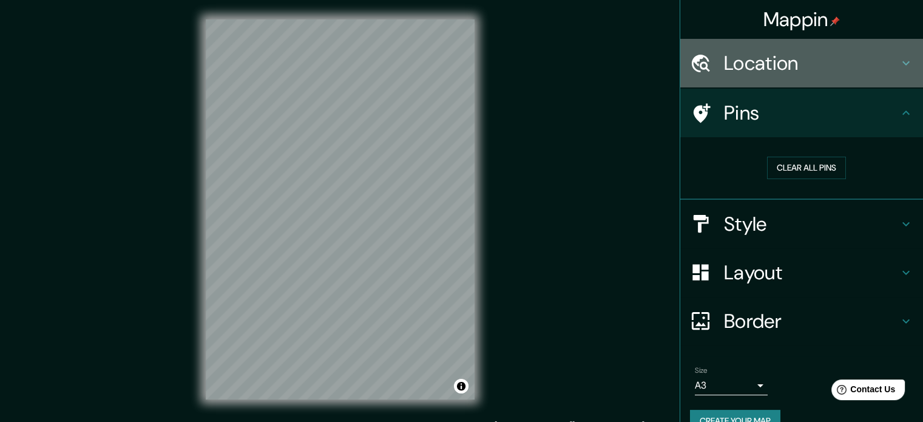 Image resolution: width=923 pixels, height=422 pixels. I want to click on div: A3, so click(731, 385).